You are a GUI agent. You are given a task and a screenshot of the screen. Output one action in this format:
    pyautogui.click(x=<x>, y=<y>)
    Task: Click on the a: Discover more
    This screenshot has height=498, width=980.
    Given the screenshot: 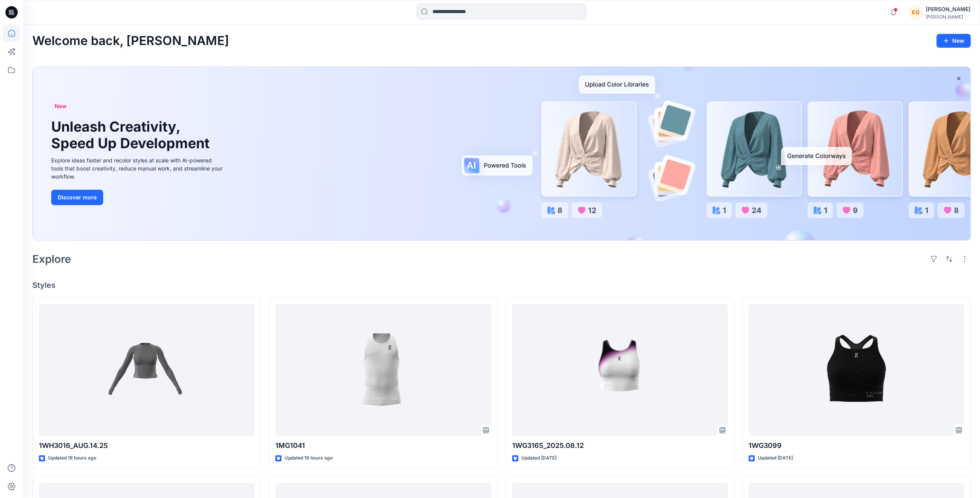 What is the action you would take?
    pyautogui.click(x=138, y=198)
    